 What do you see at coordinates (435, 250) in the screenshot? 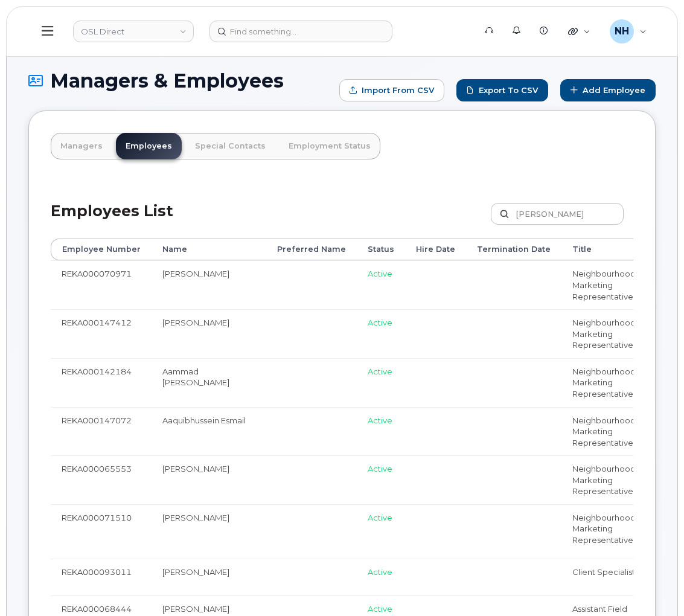
I see `th: Hire Date` at bounding box center [435, 250].